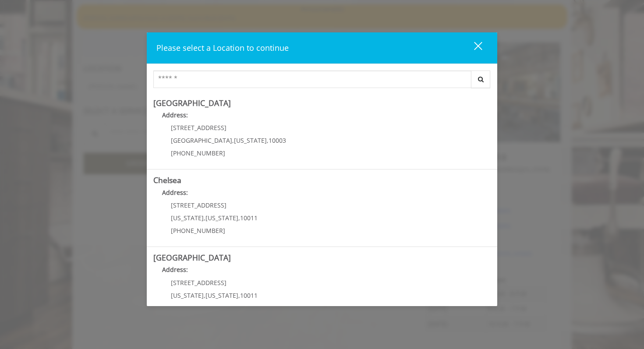 Image resolution: width=644 pixels, height=349 pixels. Describe the element at coordinates (277, 140) in the screenshot. I see `span: 10003` at that location.